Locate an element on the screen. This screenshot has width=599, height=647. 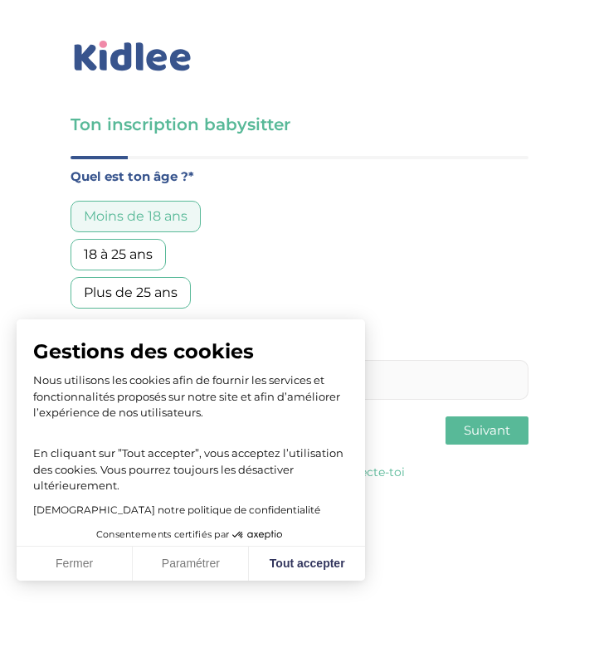
button: Consentements certifiés par is located at coordinates (191, 535).